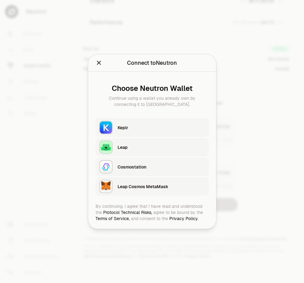 The height and width of the screenshot is (283, 304). Describe the element at coordinates (152, 88) in the screenshot. I see `div: Choose Neutron Wallet` at that location.